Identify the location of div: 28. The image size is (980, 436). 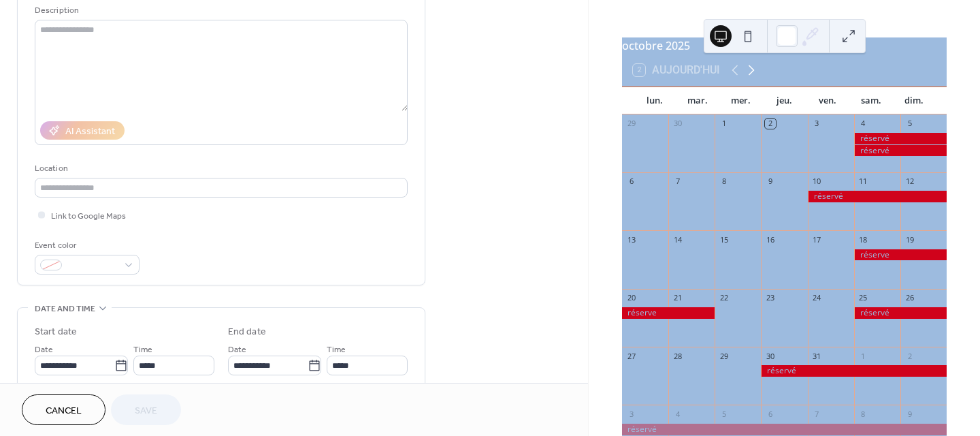
(677, 356).